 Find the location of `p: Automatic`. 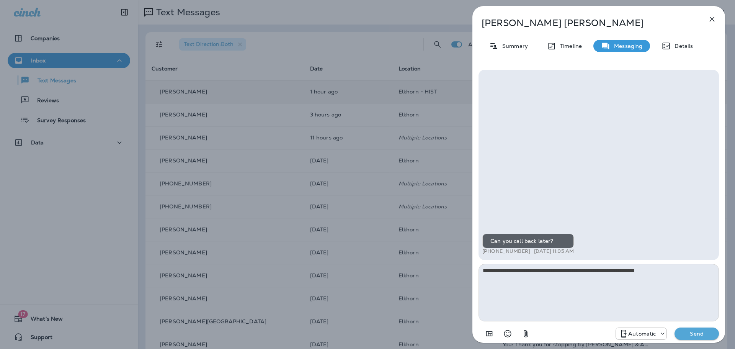

p: Automatic is located at coordinates (642, 333).